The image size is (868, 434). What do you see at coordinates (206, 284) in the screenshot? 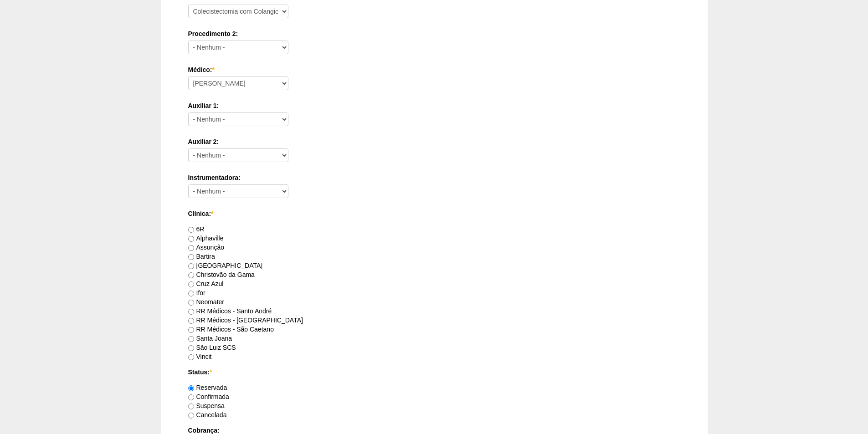
I see `label: Cruz Azul` at bounding box center [206, 284].